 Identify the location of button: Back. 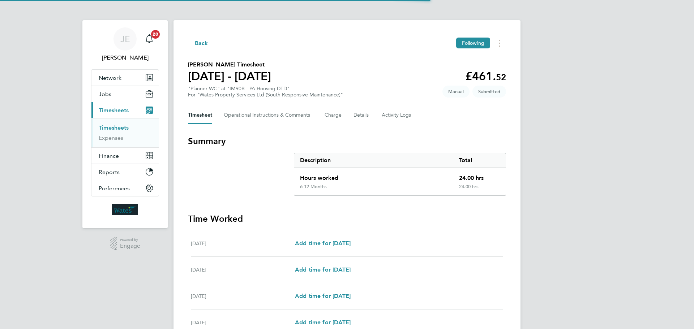
(198, 43).